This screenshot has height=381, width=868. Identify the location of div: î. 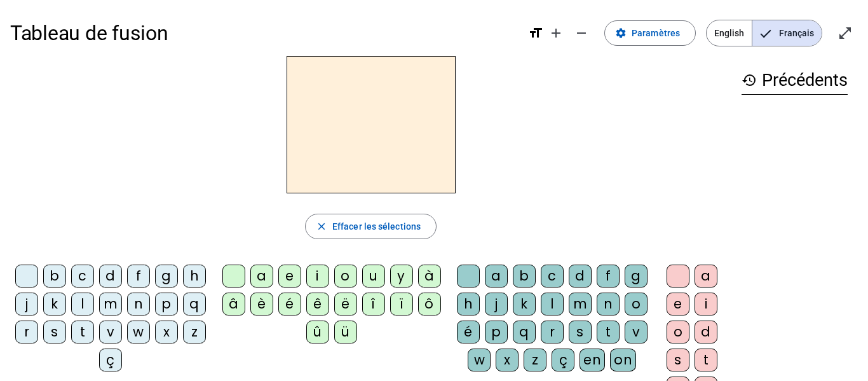
(374, 304).